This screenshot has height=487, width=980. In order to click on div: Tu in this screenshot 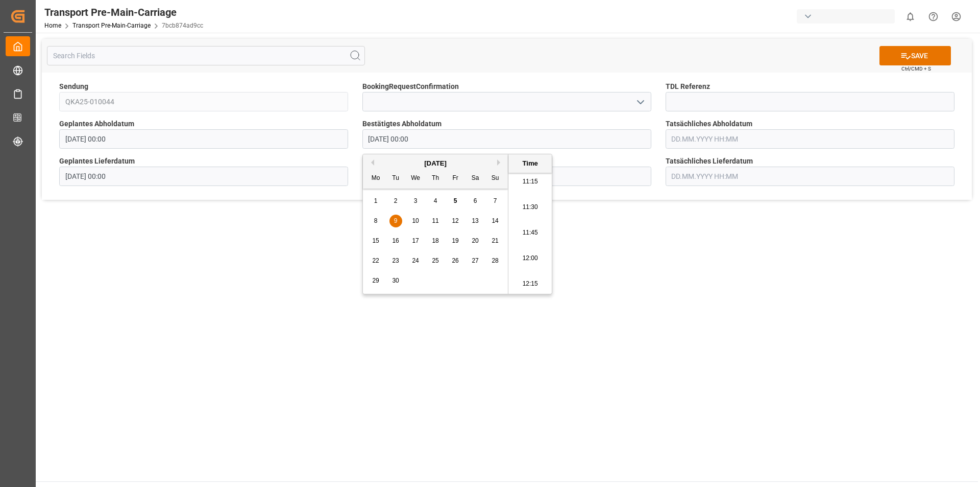, I will do `click(395, 178)`.